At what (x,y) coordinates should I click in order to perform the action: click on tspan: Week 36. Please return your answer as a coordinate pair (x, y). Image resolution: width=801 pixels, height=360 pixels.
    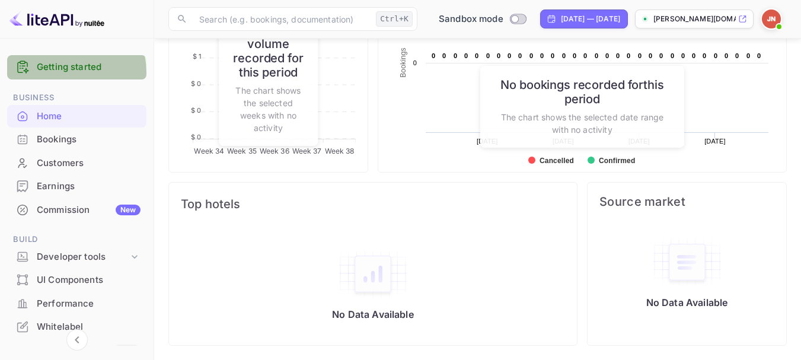
    Looking at the image, I should click on (274, 151).